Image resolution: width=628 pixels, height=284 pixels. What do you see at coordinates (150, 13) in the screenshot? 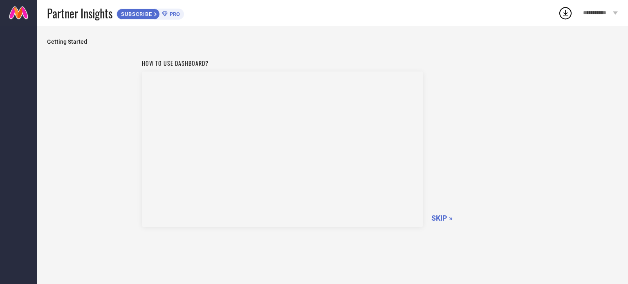
I see `a: SUBSCRIBEPRO` at bounding box center [150, 13].